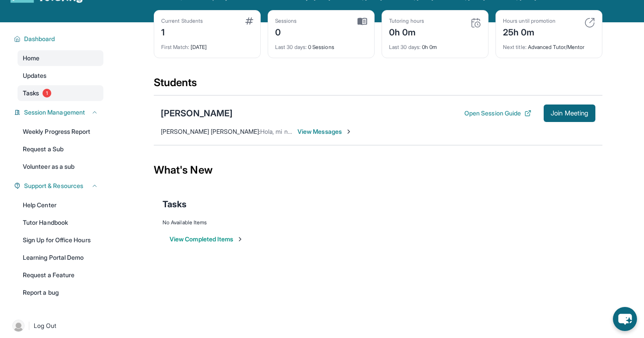 The height and width of the screenshot is (338, 644). I want to click on a: Request a Feature, so click(60, 275).